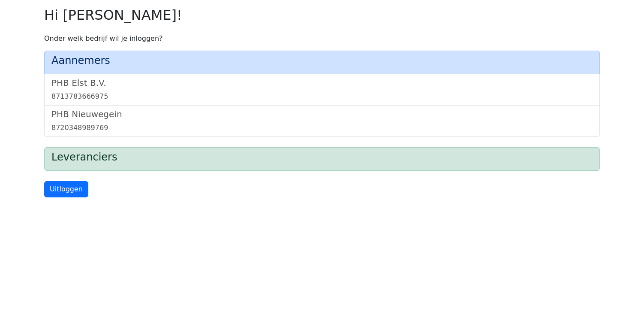  I want to click on a: PHB Nieuwegein8720348989769, so click(322, 121).